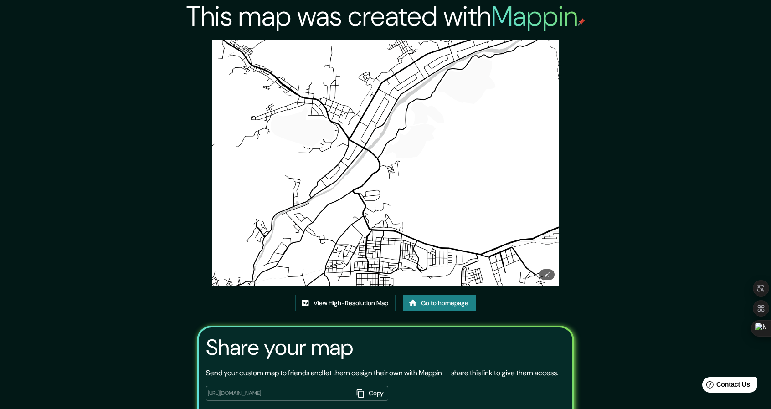 The width and height of the screenshot is (771, 409). I want to click on img: mappin-pin, so click(581, 22).